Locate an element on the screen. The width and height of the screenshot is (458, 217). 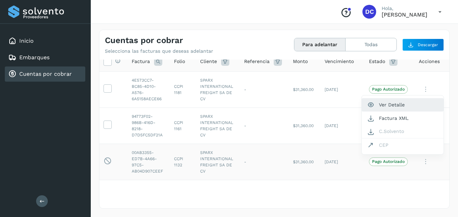
button: Ver Detalle is located at coordinates (403, 105).